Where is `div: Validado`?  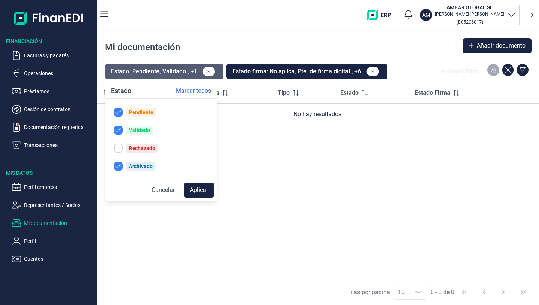
div: Validado is located at coordinates (139, 130).